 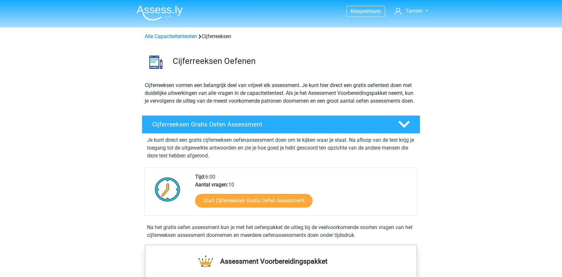 I want to click on img: Assessly, so click(x=160, y=13).